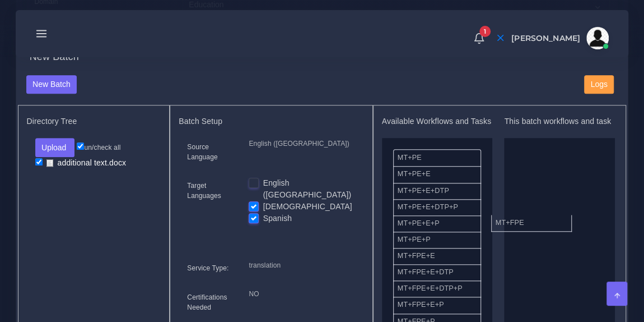 The width and height of the screenshot is (644, 322). What do you see at coordinates (485, 32) in the screenshot?
I see `span: 1` at bounding box center [485, 32].